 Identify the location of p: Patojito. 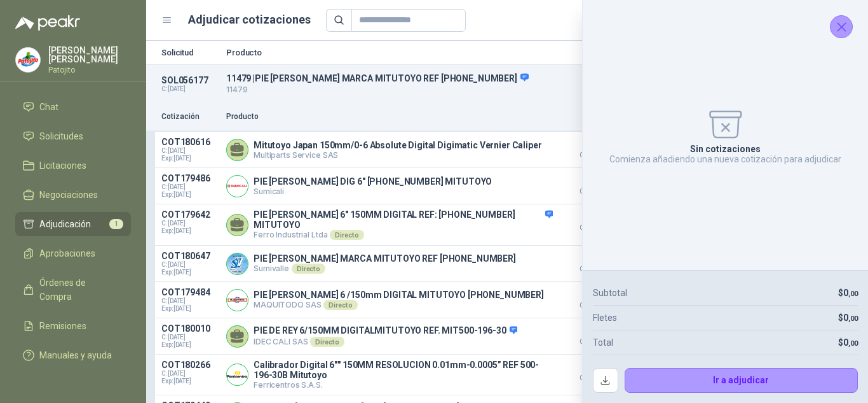
(90, 70).